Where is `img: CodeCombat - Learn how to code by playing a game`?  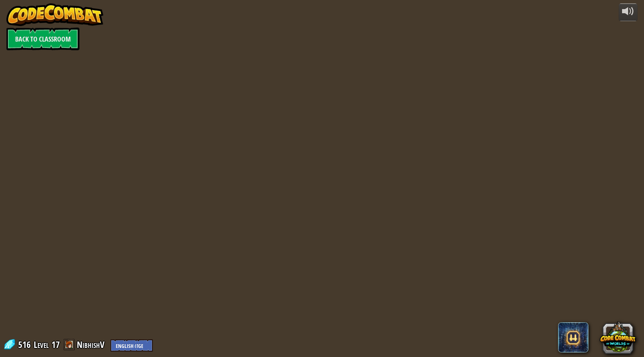
img: CodeCombat - Learn how to code by playing a game is located at coordinates (55, 15).